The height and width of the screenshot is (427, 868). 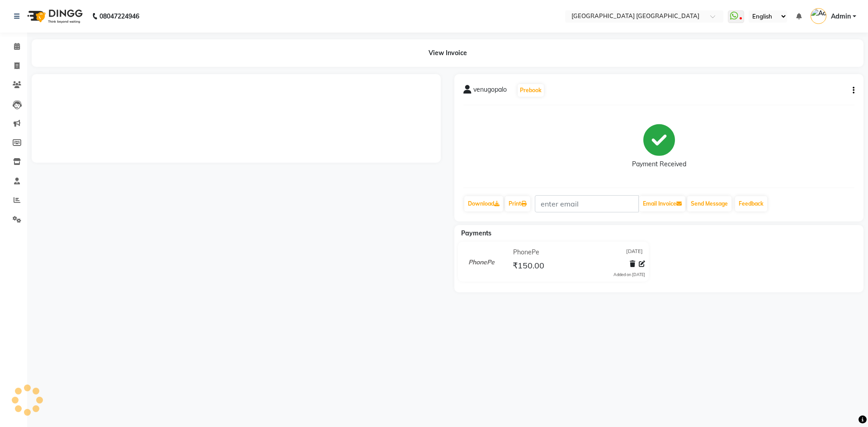 I want to click on img: Admin, so click(x=818, y=16).